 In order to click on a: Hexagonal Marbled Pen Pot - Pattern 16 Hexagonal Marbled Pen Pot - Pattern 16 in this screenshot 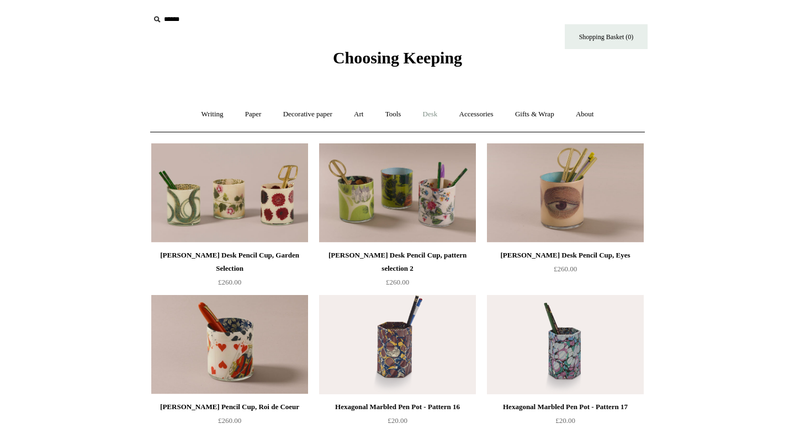, I will do `click(397, 345)`.